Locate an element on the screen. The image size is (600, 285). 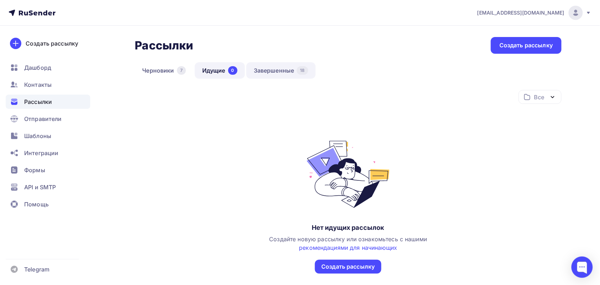
div: Все is located at coordinates (539, 97).